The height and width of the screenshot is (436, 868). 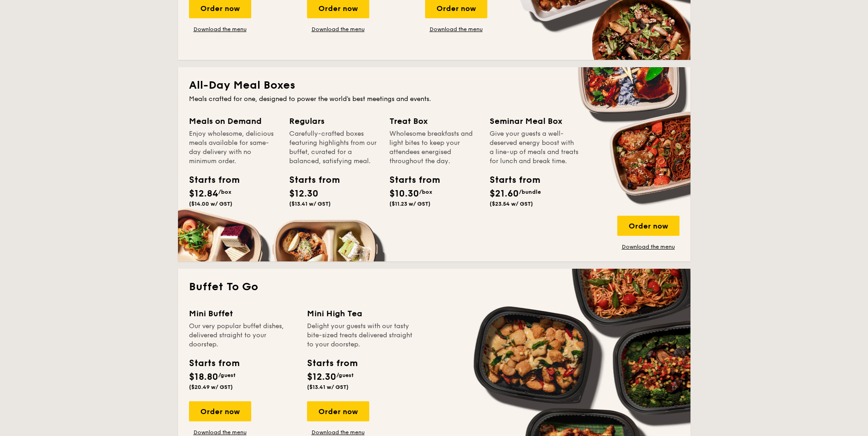 What do you see at coordinates (511, 204) in the screenshot?
I see `span: ($23.54 w/ GST)` at bounding box center [511, 204].